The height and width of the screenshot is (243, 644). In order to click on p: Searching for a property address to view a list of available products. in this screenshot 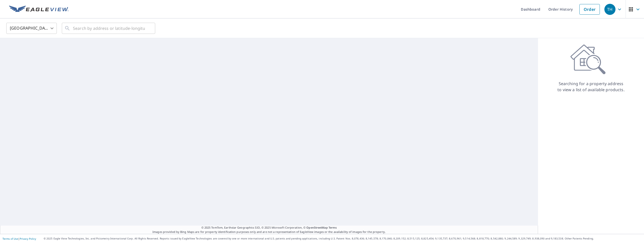, I will do `click(591, 87)`.